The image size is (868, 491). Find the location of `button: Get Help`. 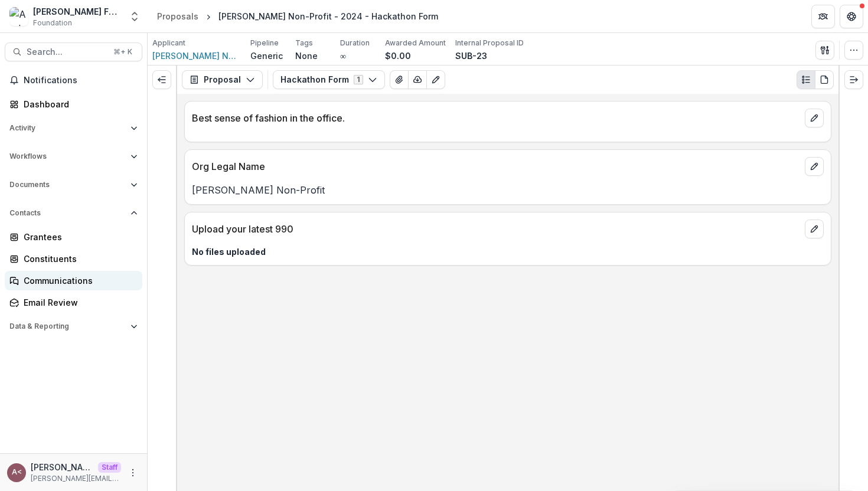

button: Get Help is located at coordinates (852, 16).